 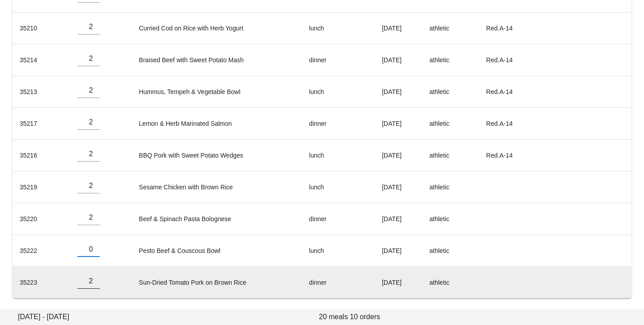 I want to click on td: Hummus, Tempeh & Vegetable Bowl, so click(x=217, y=92).